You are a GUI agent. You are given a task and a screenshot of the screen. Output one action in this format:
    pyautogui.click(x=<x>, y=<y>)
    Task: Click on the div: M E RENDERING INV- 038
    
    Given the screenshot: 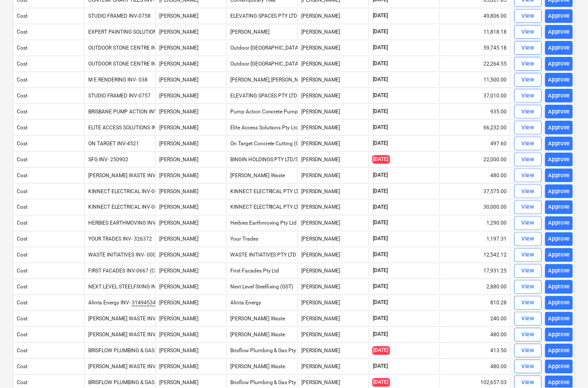 What is the action you would take?
    pyautogui.click(x=118, y=79)
    